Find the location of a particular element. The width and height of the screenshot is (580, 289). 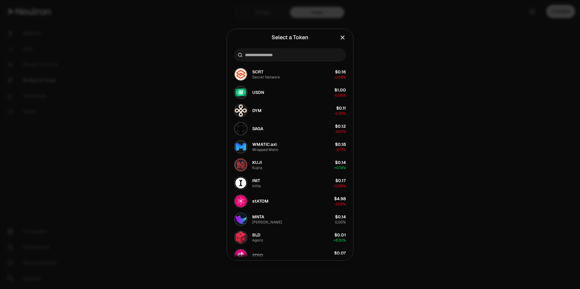

button: USDN LogoUSDN$1.00-0.00% is located at coordinates (290, 92).